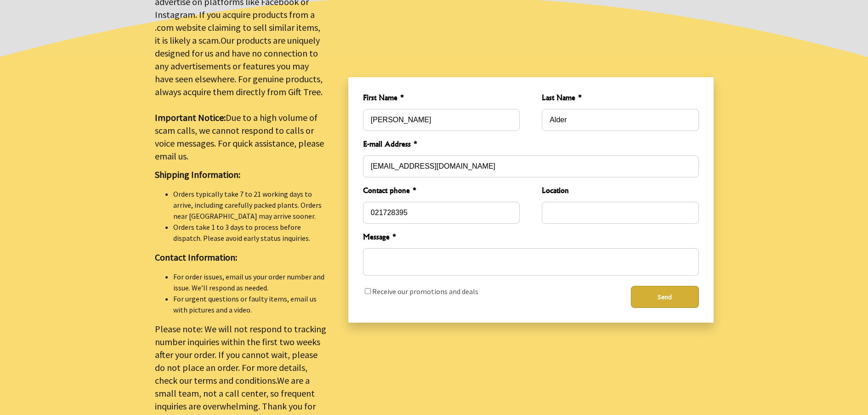 This screenshot has height=415, width=868. Describe the element at coordinates (425, 291) in the screenshot. I see `label: Receive our promotions and deals` at that location.